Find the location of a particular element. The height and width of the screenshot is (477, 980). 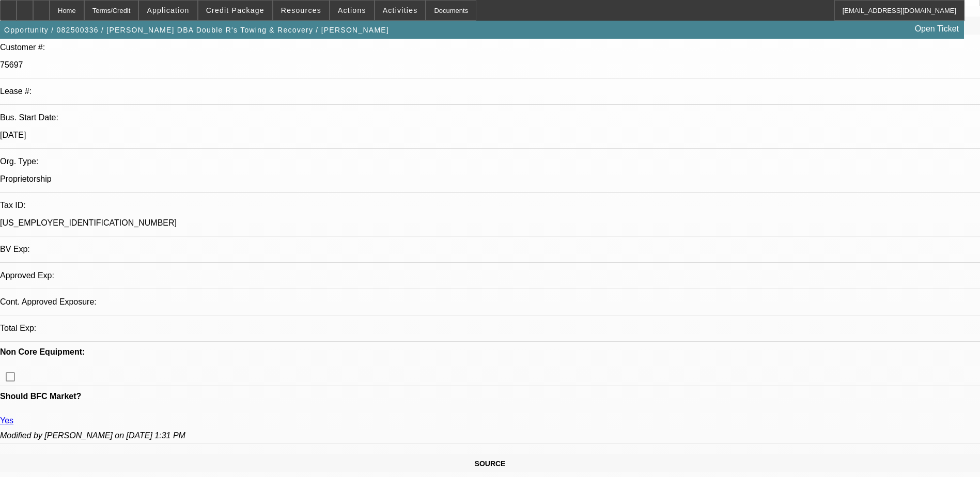

span: Application is located at coordinates (168, 10).